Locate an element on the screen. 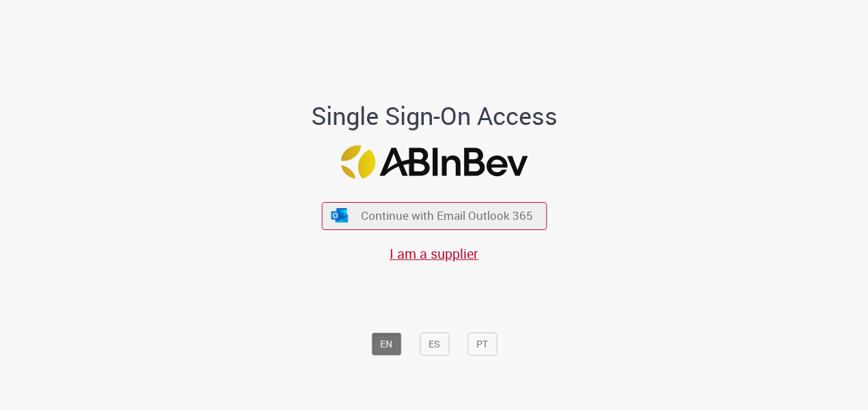 The height and width of the screenshot is (411, 868). img: Logo ABInBev is located at coordinates (434, 162).